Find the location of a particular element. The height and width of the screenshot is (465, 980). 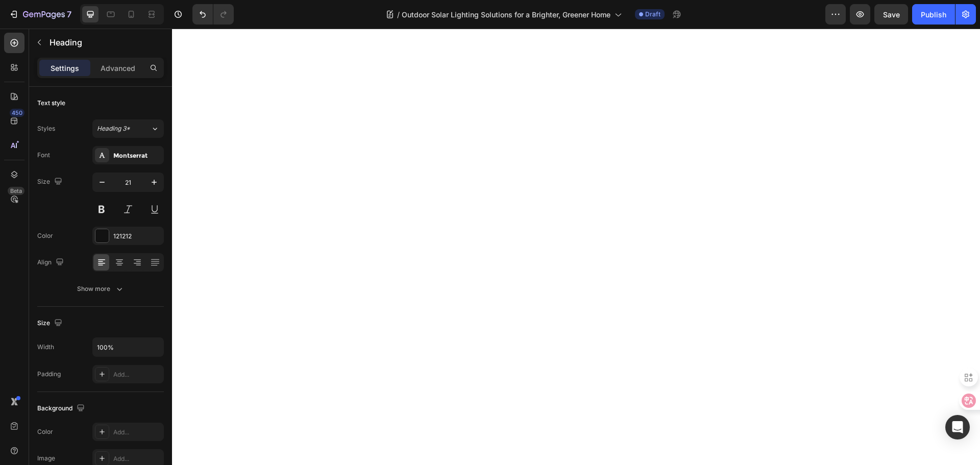

div: Text style is located at coordinates (51, 103).